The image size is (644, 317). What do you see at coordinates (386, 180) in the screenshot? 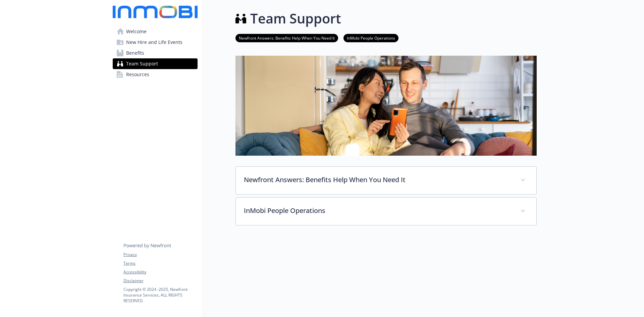
I see `div: Newfront Answers: Benefits Help When You Need It` at bounding box center [386, 180].